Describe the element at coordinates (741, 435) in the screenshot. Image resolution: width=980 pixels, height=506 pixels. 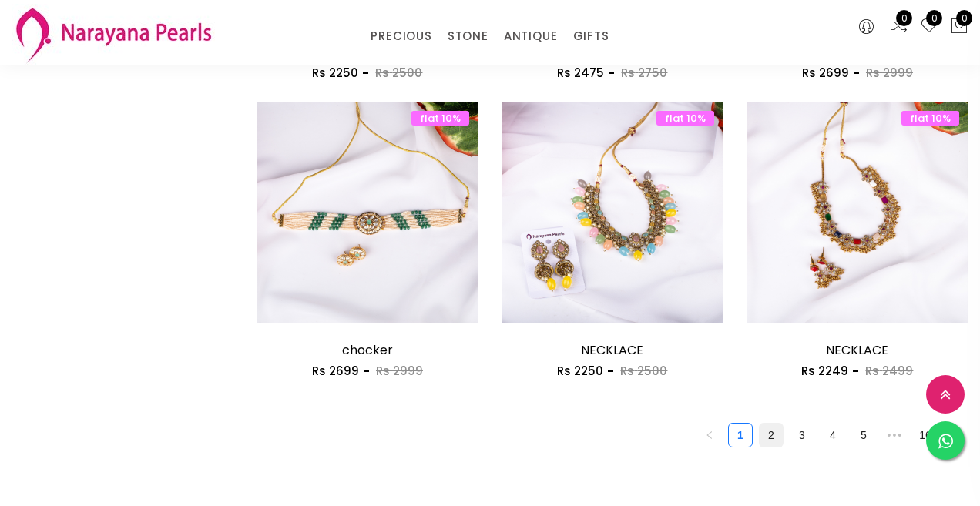
I see `a: 1` at that location.